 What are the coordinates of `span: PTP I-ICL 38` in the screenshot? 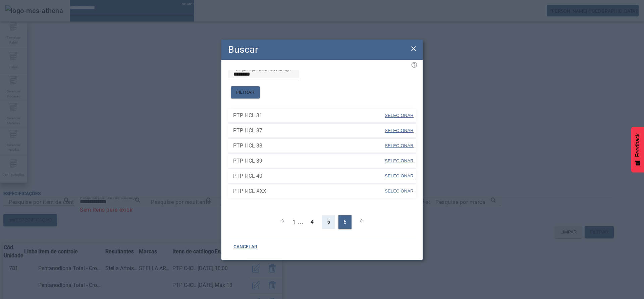 It's located at (309, 146).